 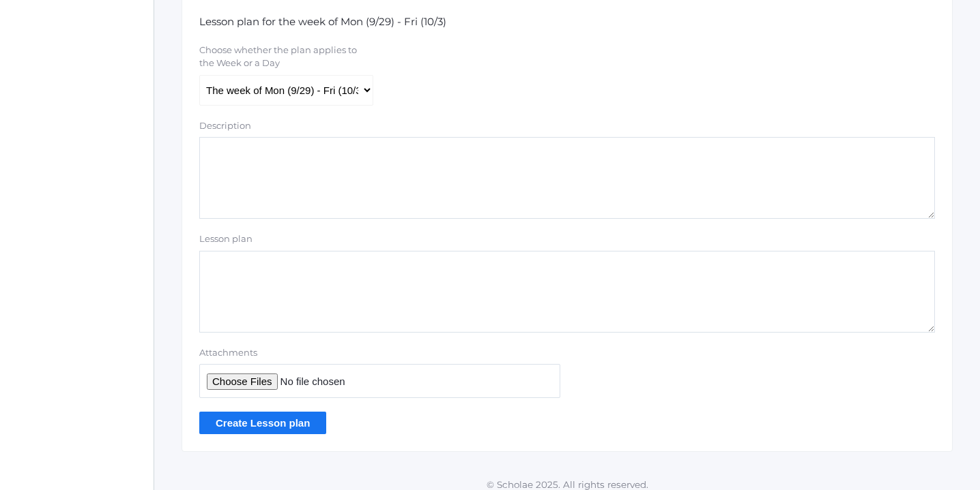 I want to click on label: Attachments, so click(x=380, y=353).